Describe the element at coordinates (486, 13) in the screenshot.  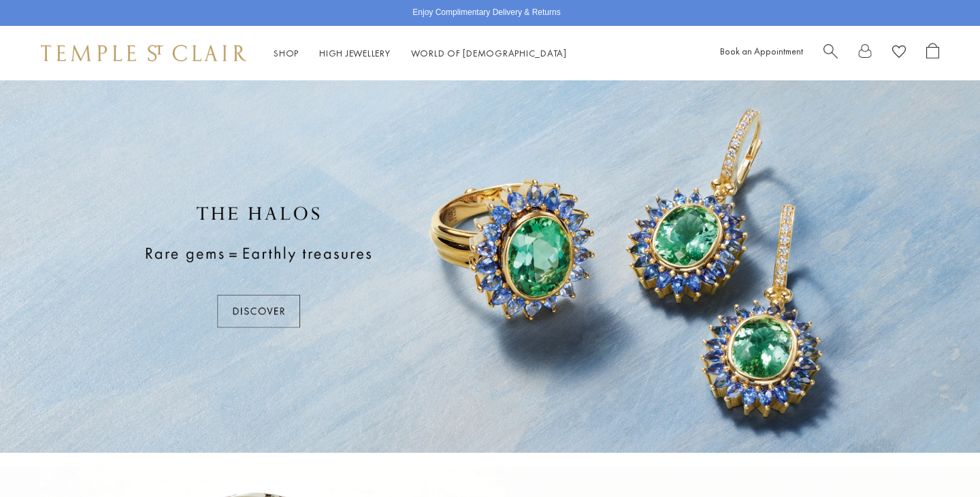
I see `p: Enjoy Complimentary Delivery & Returns` at that location.